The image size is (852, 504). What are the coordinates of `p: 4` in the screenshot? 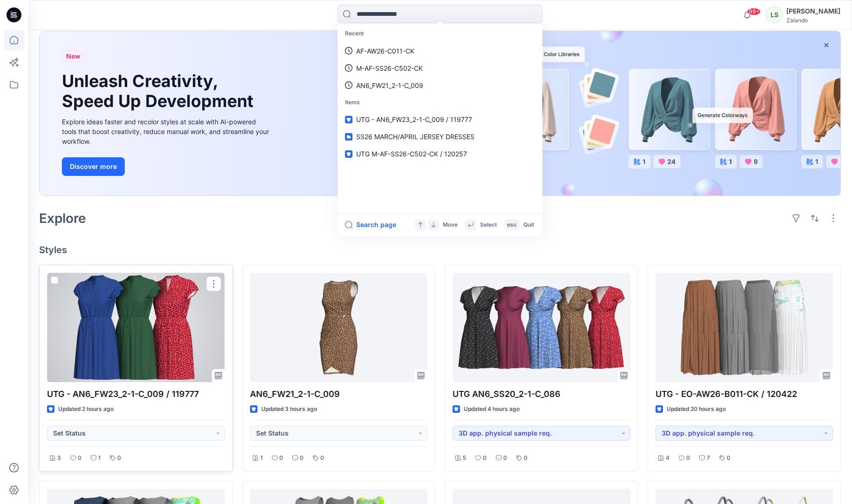 It's located at (667, 458).